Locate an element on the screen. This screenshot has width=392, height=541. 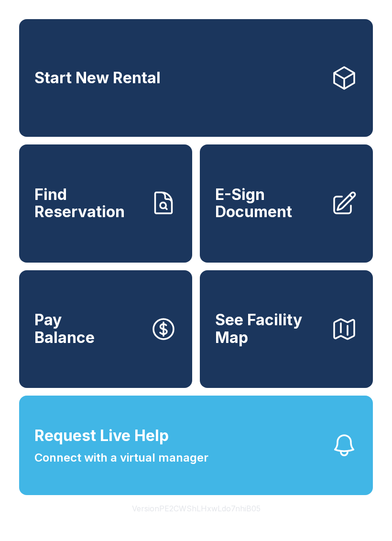
span: Connect with a virtual manager is located at coordinates (121, 458).